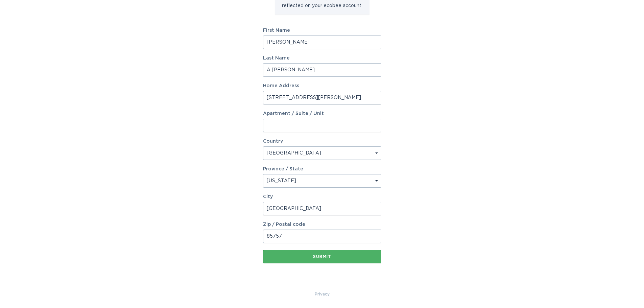 This screenshot has height=308, width=644. What do you see at coordinates (322, 257) in the screenshot?
I see `div: Submit` at bounding box center [322, 257].